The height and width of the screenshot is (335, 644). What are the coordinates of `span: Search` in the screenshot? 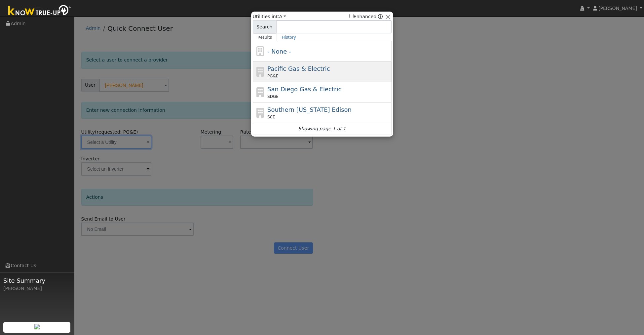 It's located at (265, 26).